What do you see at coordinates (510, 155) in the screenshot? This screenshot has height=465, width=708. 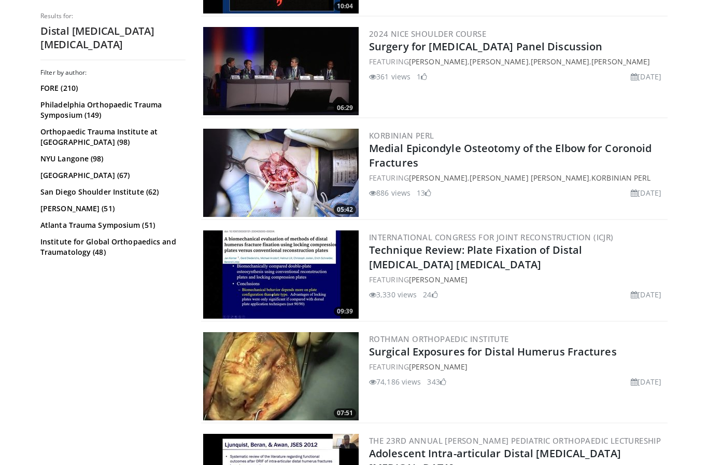 I see `a: Medial Epicondyle Osteotomy of the Elbow for Coronoid Fractures` at bounding box center [510, 155].